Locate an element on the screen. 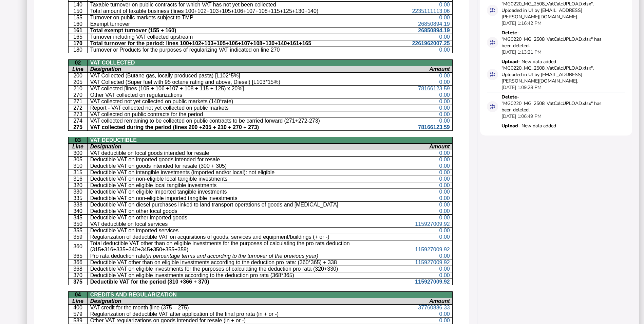 This screenshot has width=644, height=324. p: Deductible VAT on imported services is located at coordinates (232, 230).